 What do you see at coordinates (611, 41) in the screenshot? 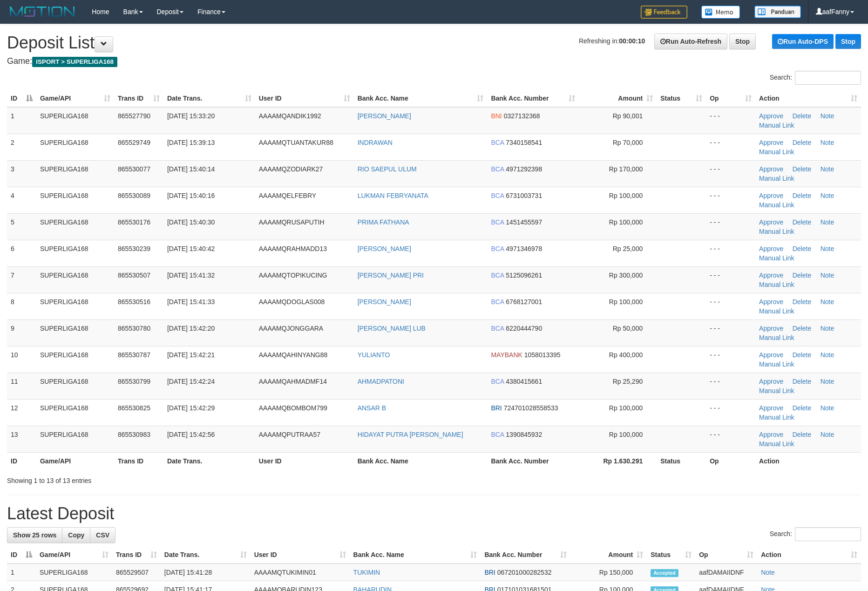
I see `span: Refreshing in:` at bounding box center [611, 41].